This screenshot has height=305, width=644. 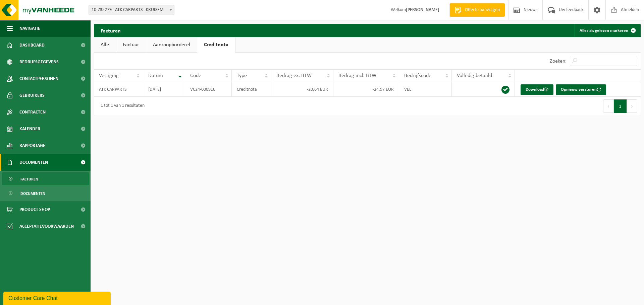 I want to click on span: Volledig betaald, so click(x=474, y=76).